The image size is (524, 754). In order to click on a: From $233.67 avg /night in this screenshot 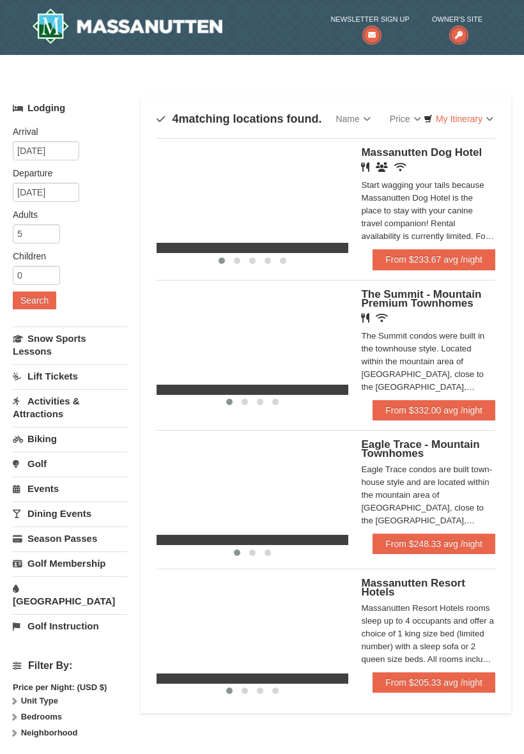, I will do `click(434, 259)`.